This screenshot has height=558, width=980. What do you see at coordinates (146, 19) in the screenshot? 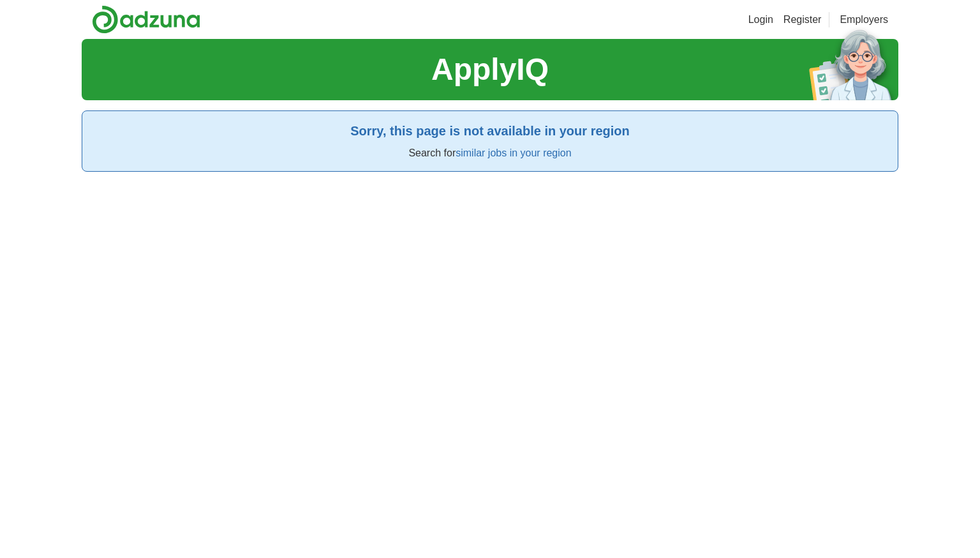
I see `img: Adzuna logo` at bounding box center [146, 19].